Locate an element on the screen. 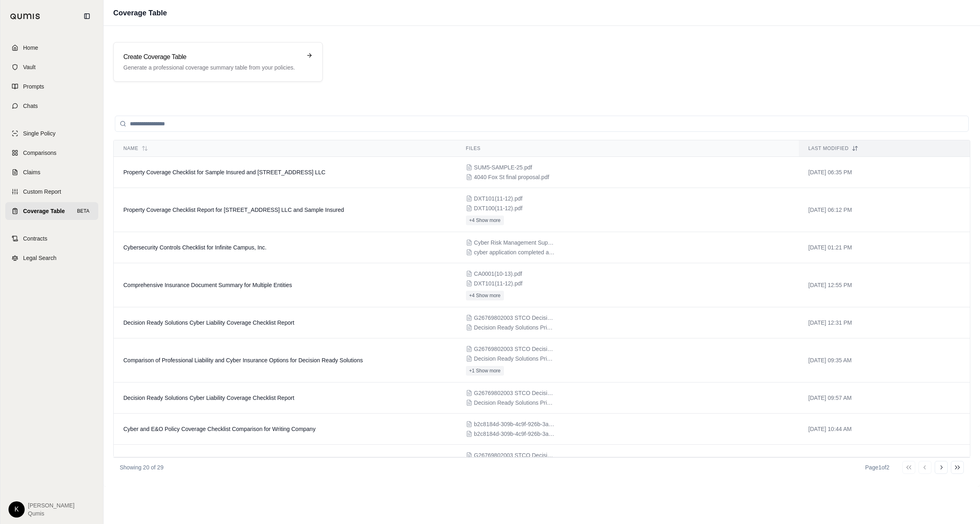 The height and width of the screenshot is (524, 980). a: Home is located at coordinates (52, 48).